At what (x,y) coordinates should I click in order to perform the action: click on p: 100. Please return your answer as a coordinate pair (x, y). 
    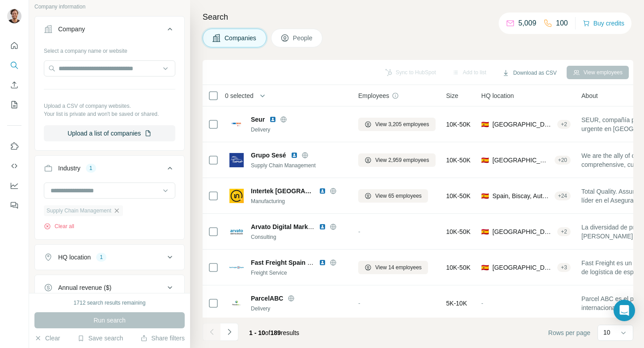
    Looking at the image, I should click on (562, 23).